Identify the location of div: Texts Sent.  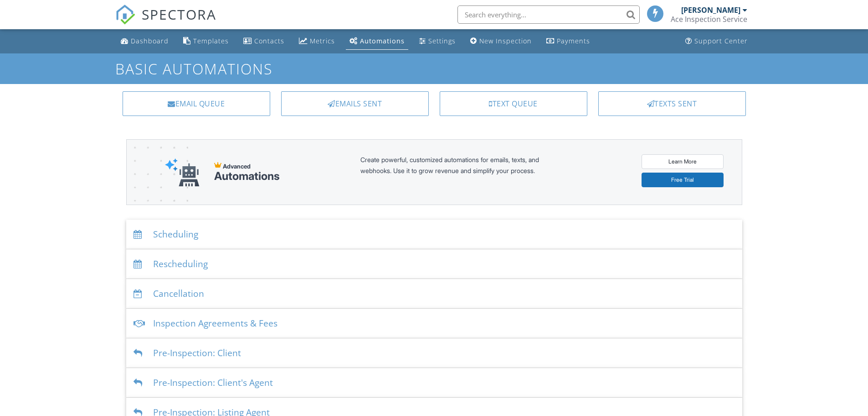
(672, 104).